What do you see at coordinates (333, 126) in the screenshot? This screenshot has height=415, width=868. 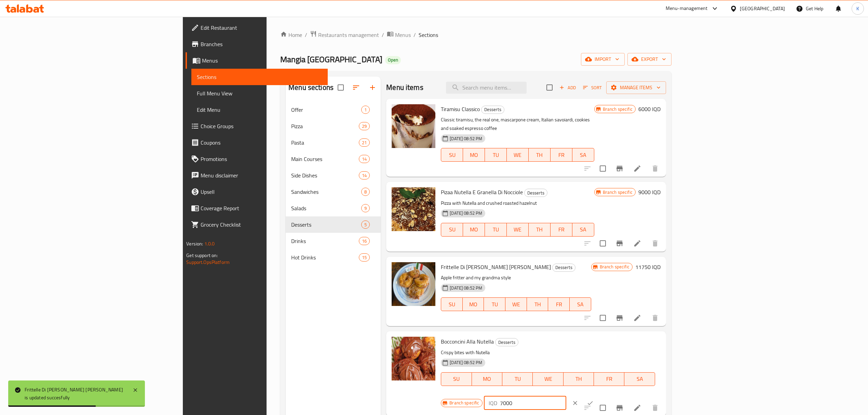 I see `div: Pizza29` at bounding box center [333, 126].